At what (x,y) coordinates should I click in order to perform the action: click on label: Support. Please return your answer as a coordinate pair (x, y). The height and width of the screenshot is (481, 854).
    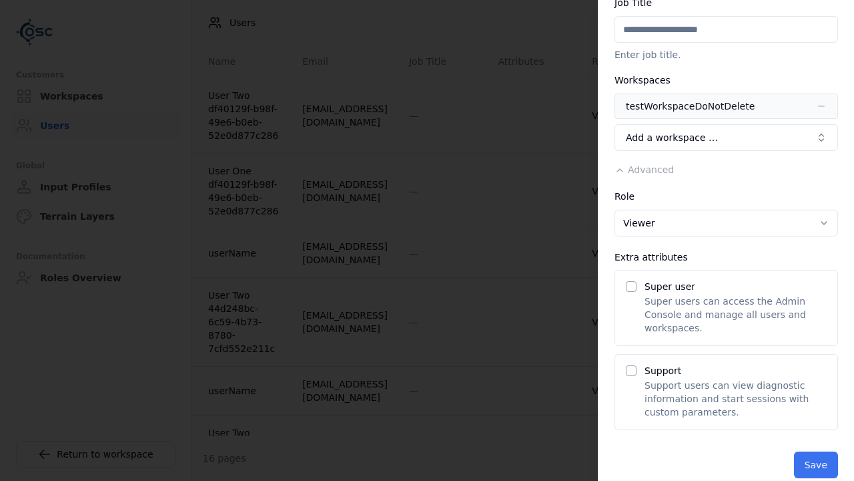
    Looking at the image, I should click on (663, 370).